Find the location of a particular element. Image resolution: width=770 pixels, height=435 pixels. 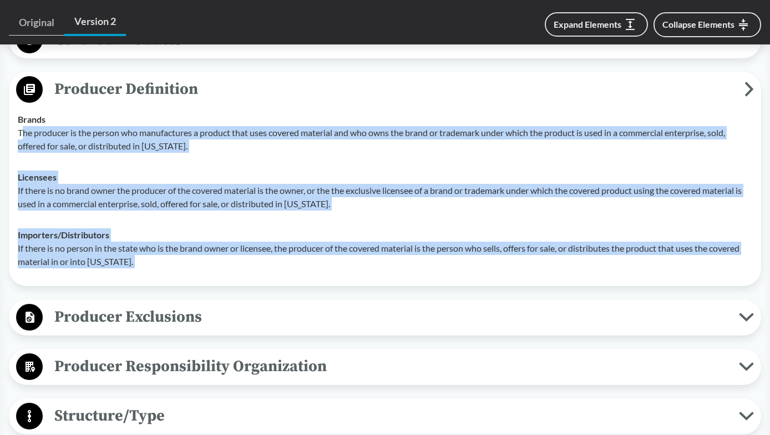

span: Structure/Type is located at coordinates (391, 415).